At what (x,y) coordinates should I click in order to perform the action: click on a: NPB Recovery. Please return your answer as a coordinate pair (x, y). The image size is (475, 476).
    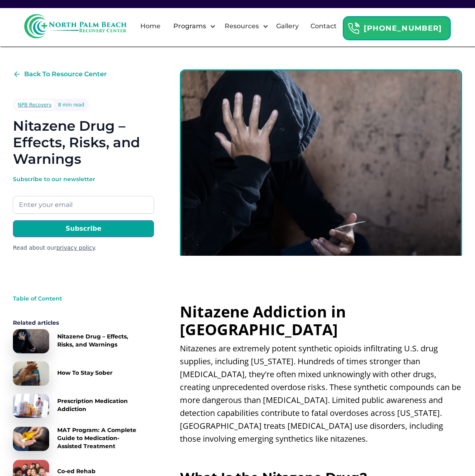
    Looking at the image, I should click on (34, 105).